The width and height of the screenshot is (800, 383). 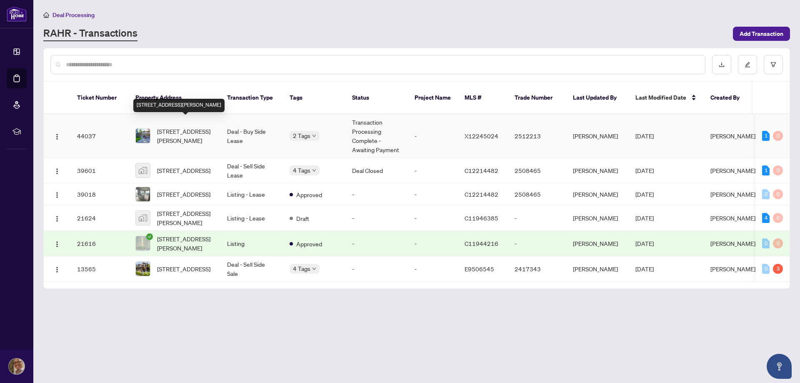 I want to click on span: X12245024, so click(x=481, y=136).